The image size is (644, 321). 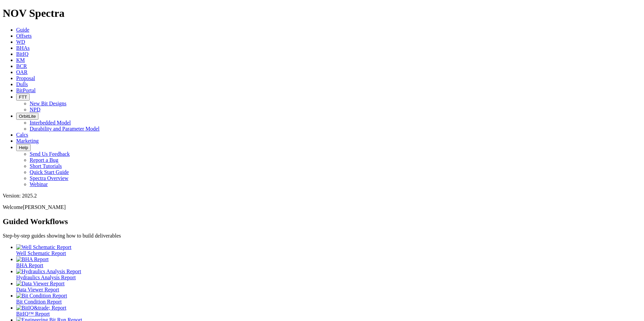 What do you see at coordinates (22, 135) in the screenshot?
I see `a: Calcs` at bounding box center [22, 135].